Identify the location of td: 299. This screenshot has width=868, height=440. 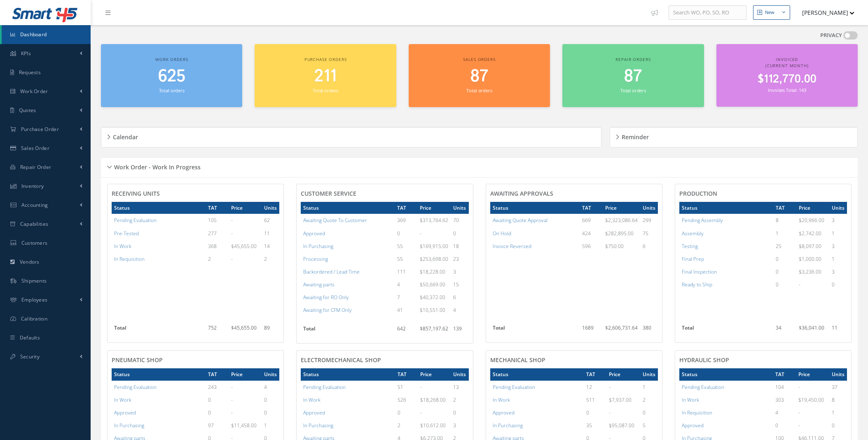
(649, 220).